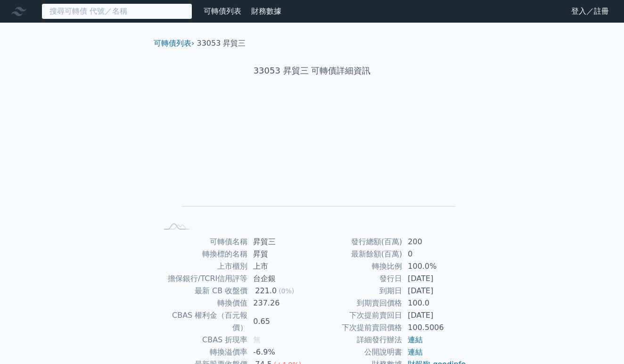 The height and width of the screenshot is (364, 624). Describe the element at coordinates (202, 352) in the screenshot. I see `td: 轉換溢價率` at that location.